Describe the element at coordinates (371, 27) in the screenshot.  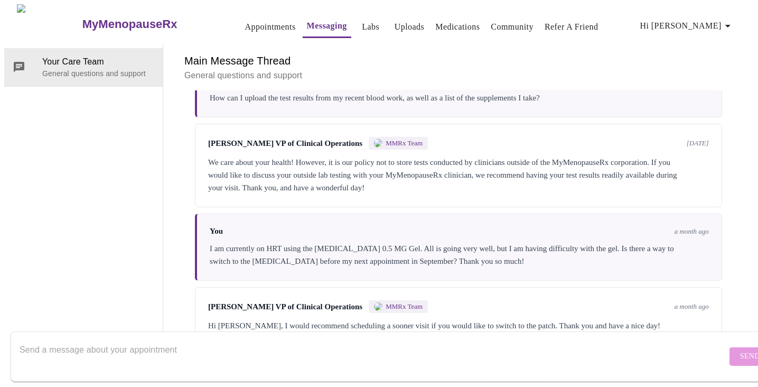
I see `button: Labs` at that location.